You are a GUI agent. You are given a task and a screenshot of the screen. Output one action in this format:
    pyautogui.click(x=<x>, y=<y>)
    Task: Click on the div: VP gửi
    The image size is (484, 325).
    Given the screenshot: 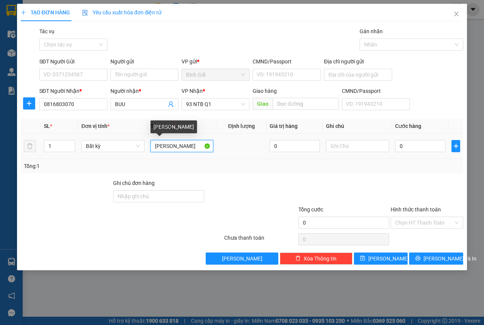 What is the action you would take?
    pyautogui.click(x=215, y=62)
    